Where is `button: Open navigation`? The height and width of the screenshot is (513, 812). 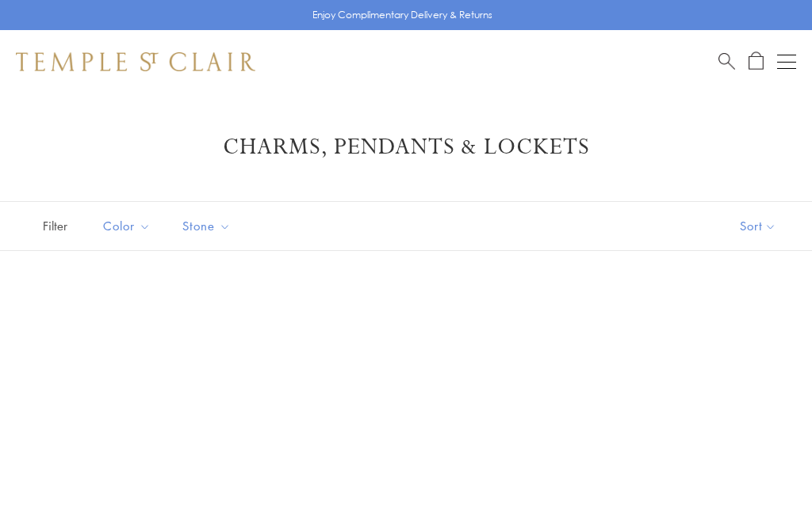 button: Open navigation is located at coordinates (786, 62).